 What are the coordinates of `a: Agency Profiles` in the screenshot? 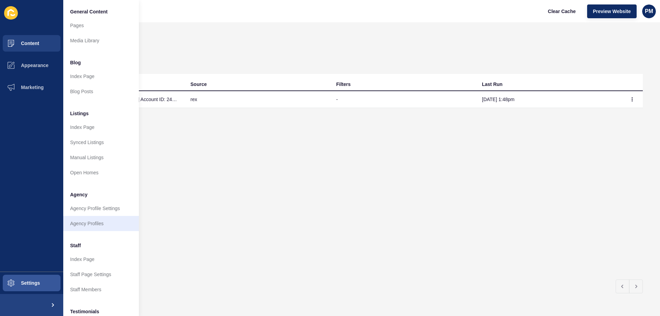 It's located at (101, 223).